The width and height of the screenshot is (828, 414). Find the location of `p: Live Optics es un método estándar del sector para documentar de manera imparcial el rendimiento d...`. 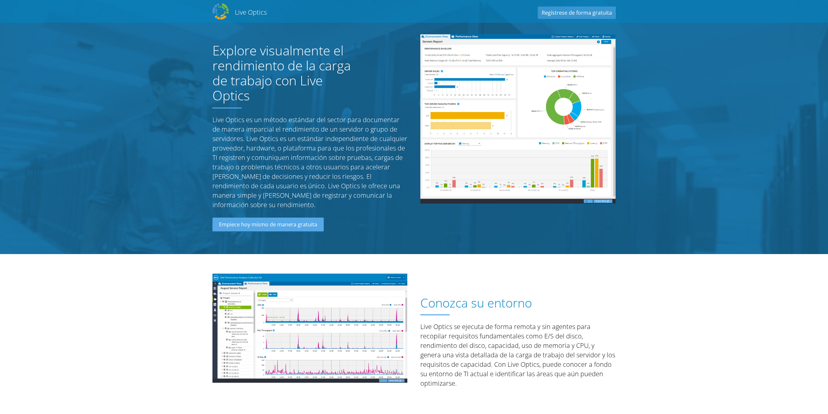

p: Live Optics es un método estándar del sector para documentar de manera imparcial el rendimiento d... is located at coordinates (310, 162).